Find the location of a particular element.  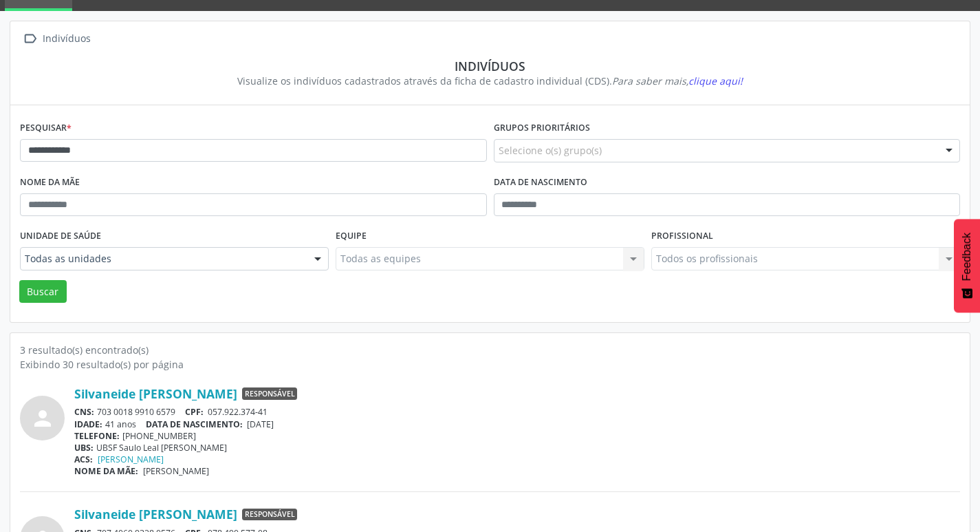

span: 057.922.374-41 is located at coordinates (237, 411).